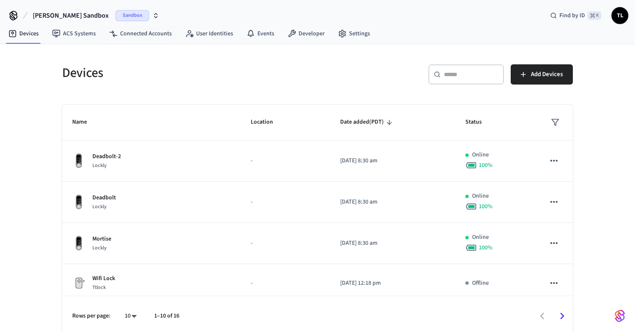 This screenshot has width=635, height=331. Describe the element at coordinates (354, 34) in the screenshot. I see `a: Settings` at that location.